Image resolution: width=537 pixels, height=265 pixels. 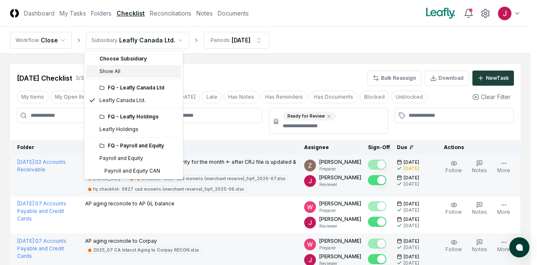 I want to click on div: Choose Subsidiary, so click(x=133, y=59).